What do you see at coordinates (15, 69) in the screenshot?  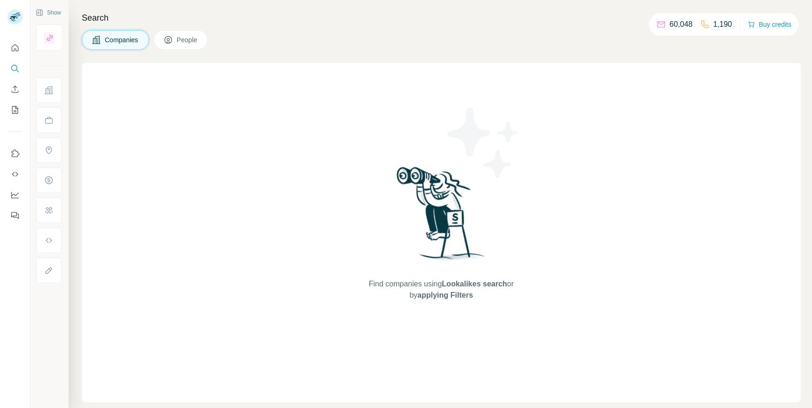 I see `button: Search` at bounding box center [15, 69].